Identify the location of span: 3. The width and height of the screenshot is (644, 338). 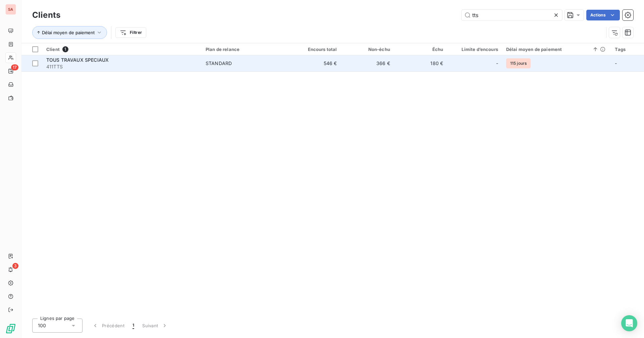
(15, 266).